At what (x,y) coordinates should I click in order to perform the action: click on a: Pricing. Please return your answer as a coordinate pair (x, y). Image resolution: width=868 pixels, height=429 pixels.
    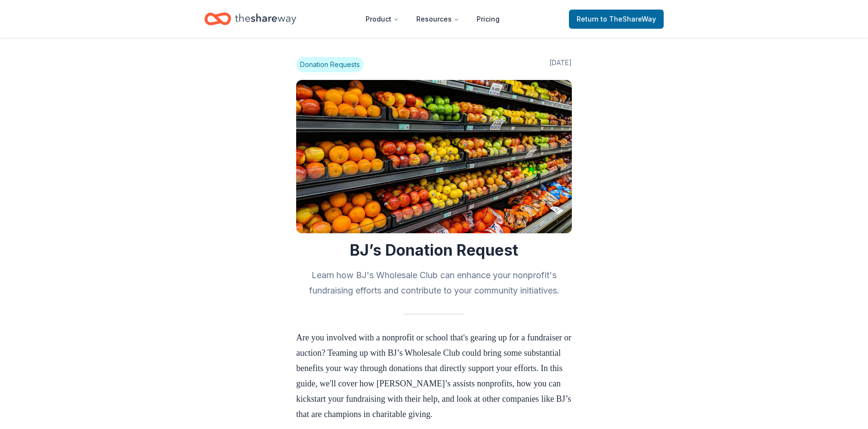
    Looking at the image, I should click on (487, 19).